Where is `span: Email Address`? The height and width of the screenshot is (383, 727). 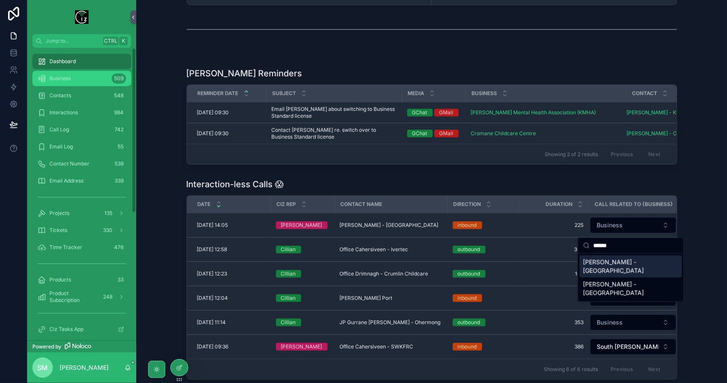
span: Email Address is located at coordinates (66, 181).